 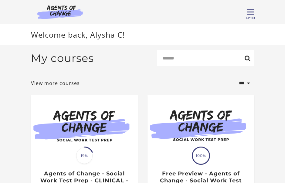 What do you see at coordinates (142, 35) in the screenshot?
I see `p: Welcome back, Alysha C!` at bounding box center [142, 35].